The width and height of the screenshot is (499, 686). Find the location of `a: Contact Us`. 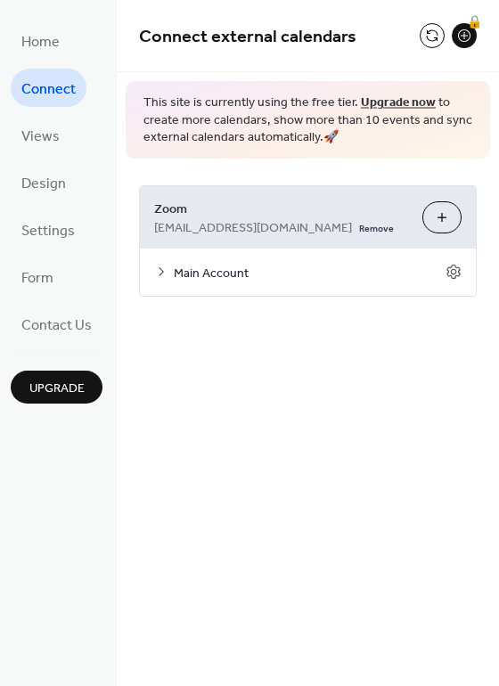

a: Contact Us is located at coordinates (56, 323).